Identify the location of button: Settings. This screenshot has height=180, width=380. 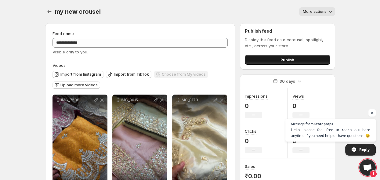
(49, 12).